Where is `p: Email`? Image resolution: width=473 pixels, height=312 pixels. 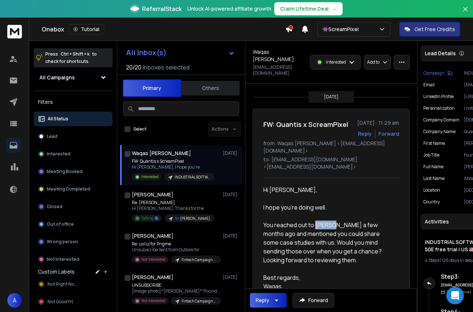 p: Email is located at coordinates (429, 85).